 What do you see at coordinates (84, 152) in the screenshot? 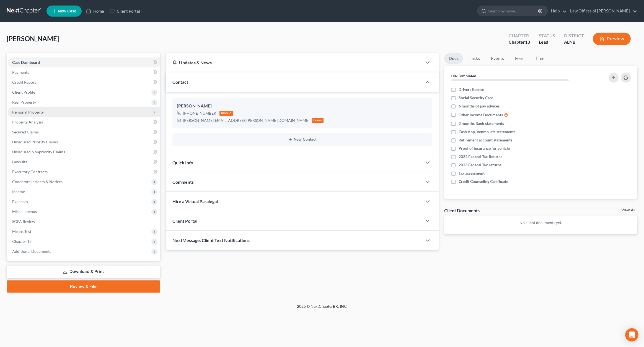
I see `a: Unsecured Nonpriority Claims` at bounding box center [84, 152].